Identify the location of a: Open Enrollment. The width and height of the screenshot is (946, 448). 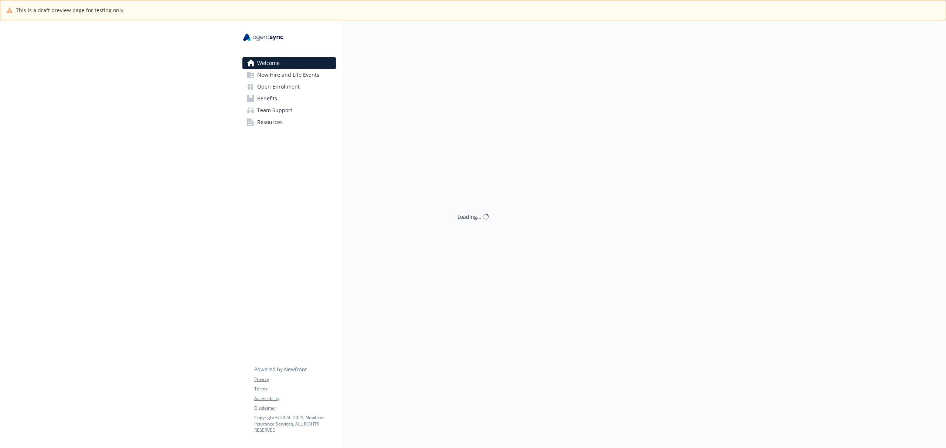
(289, 87).